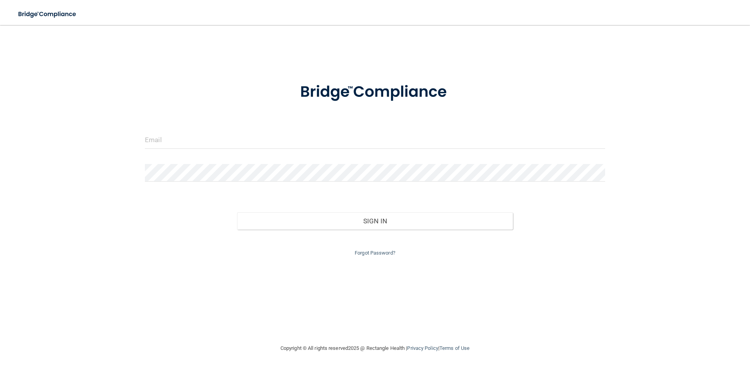  What do you see at coordinates (454, 348) in the screenshot?
I see `a: Terms of Use` at bounding box center [454, 348].